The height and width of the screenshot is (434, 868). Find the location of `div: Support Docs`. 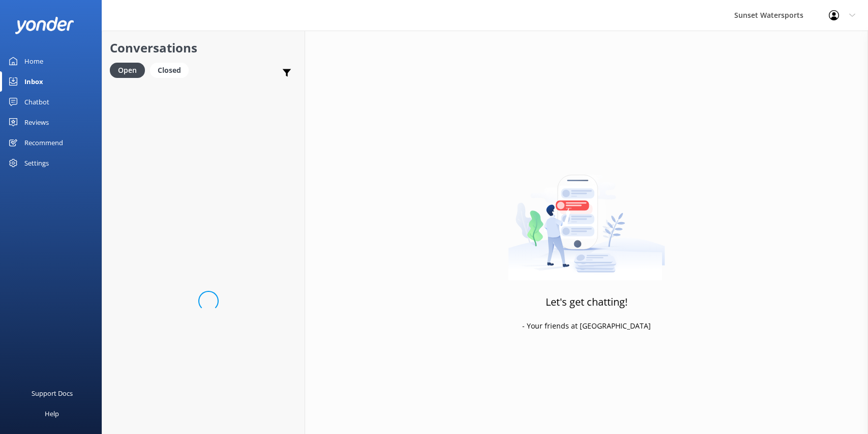

div: Support Docs is located at coordinates (52, 393).